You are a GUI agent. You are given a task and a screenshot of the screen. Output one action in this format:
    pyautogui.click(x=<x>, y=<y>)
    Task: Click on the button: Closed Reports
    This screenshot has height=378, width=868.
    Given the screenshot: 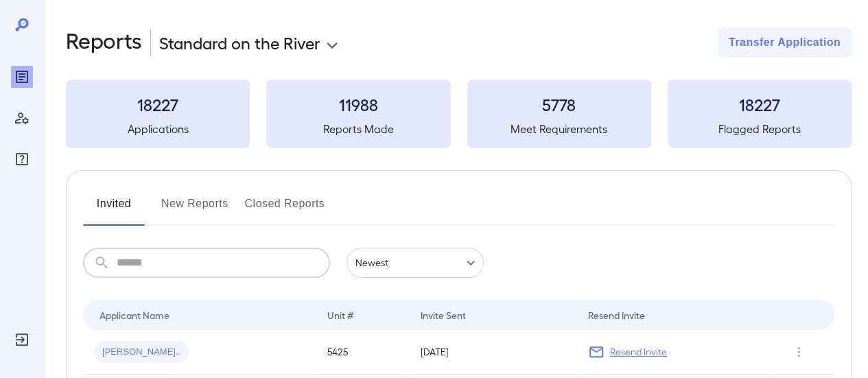 What is the action you would take?
    pyautogui.click(x=285, y=210)
    